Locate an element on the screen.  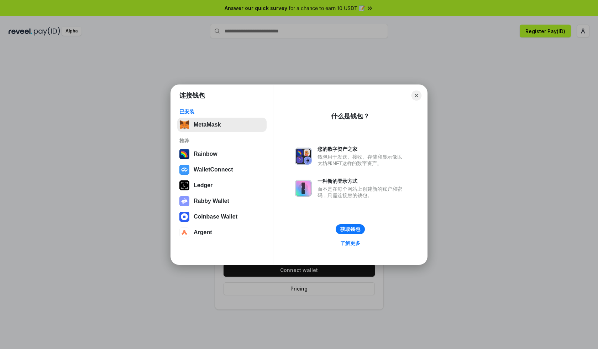
div: Ledger is located at coordinates (203, 185).